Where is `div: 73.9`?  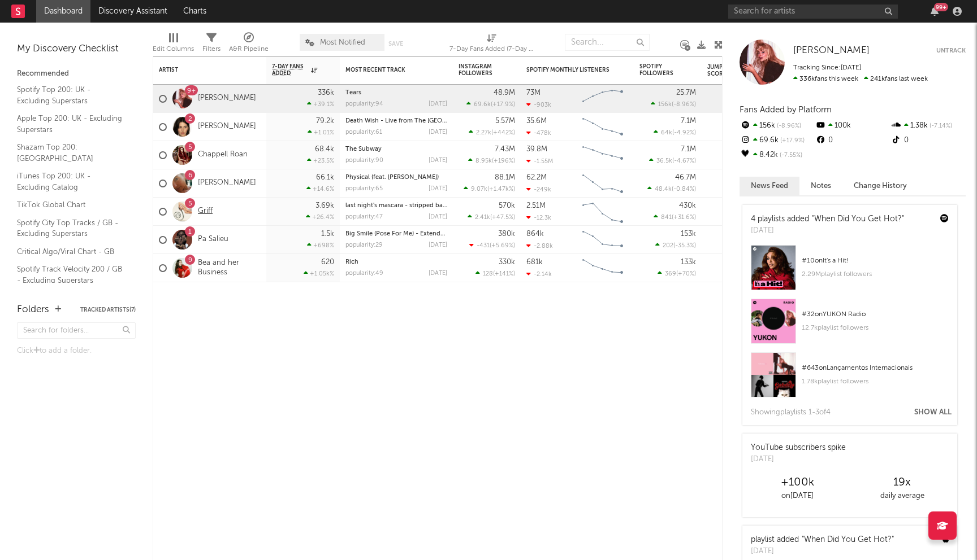
div: 73.9 is located at coordinates (730, 155).